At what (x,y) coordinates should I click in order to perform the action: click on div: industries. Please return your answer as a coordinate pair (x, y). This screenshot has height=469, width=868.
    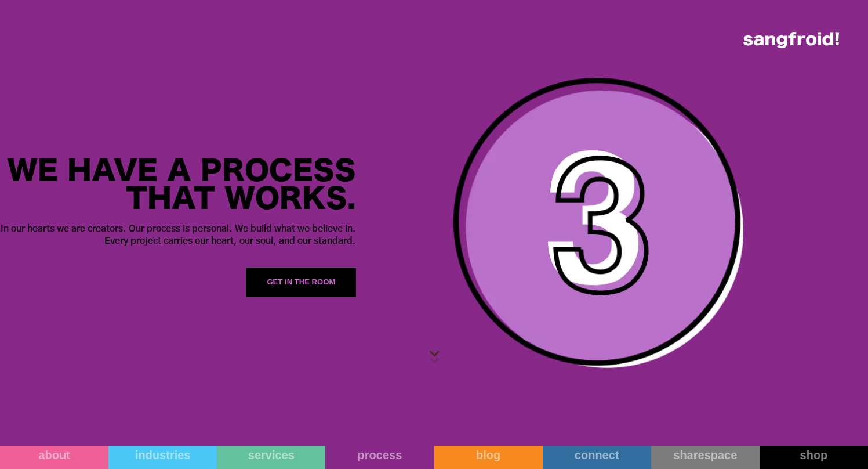
    Looking at the image, I should click on (162, 455).